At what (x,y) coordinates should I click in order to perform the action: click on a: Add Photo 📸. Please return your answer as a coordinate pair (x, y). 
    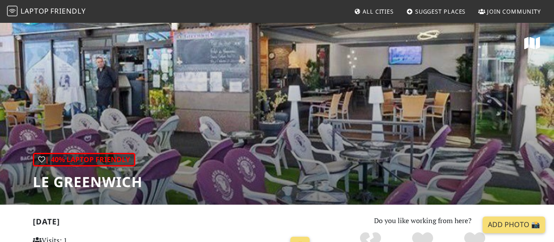
    Looking at the image, I should click on (514, 224).